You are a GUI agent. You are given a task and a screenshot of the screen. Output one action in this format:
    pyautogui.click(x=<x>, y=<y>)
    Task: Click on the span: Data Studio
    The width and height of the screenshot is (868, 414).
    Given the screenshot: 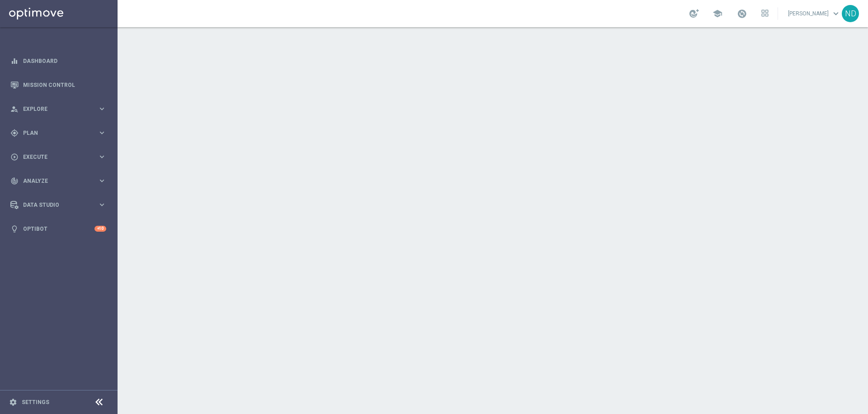 What is the action you would take?
    pyautogui.click(x=60, y=205)
    